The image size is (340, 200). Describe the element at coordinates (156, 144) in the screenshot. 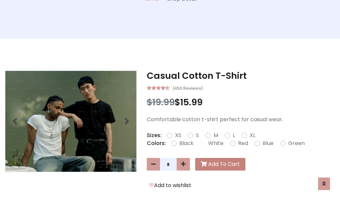

I see `p: Colors:` at that location.